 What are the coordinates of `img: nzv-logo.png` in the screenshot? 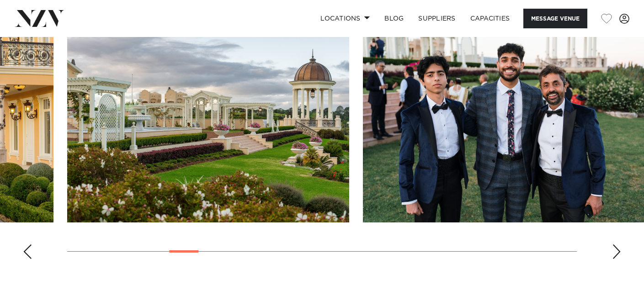 It's located at (39, 18).